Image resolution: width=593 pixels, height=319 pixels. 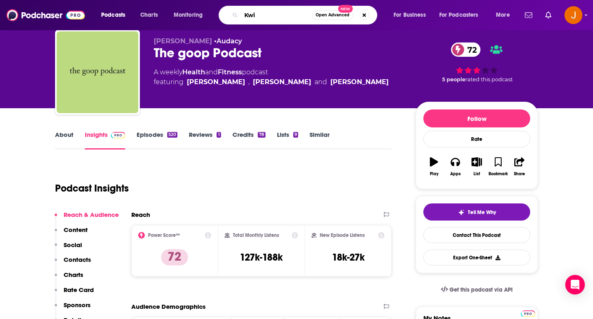 What do you see at coordinates (149, 15) in the screenshot?
I see `span: Charts` at bounding box center [149, 15].